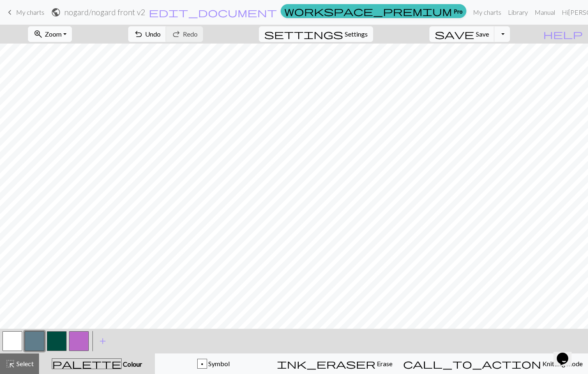 This screenshot has height=374, width=588. Describe the element at coordinates (472, 364) in the screenshot. I see `span: call_to_action` at that location.